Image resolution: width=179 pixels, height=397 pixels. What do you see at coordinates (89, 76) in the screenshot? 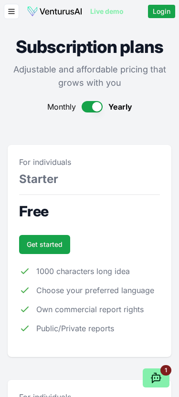
I see `p: Adjustable and affordable pricing that grows with you` at bounding box center [89, 76].